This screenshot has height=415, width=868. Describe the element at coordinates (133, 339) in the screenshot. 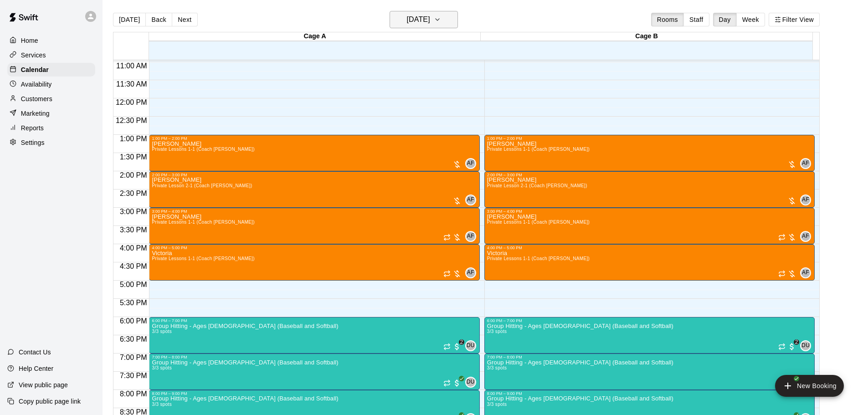

I see `span: 6:30 PM` at that location.